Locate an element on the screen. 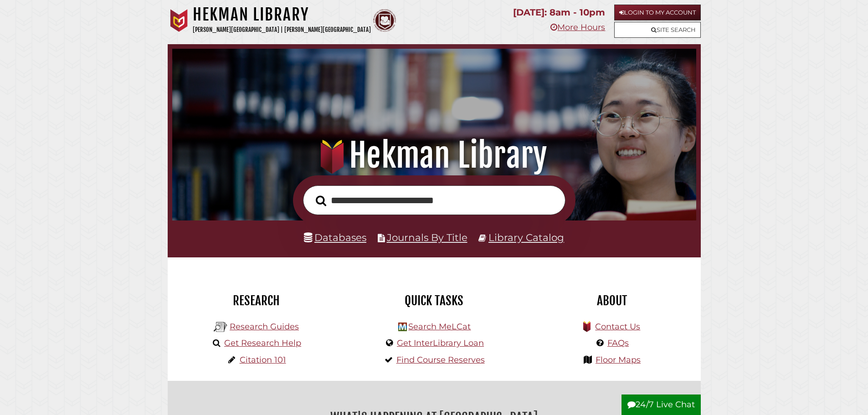 This screenshot has width=868, height=415. a: Floor Maps is located at coordinates (618, 360).